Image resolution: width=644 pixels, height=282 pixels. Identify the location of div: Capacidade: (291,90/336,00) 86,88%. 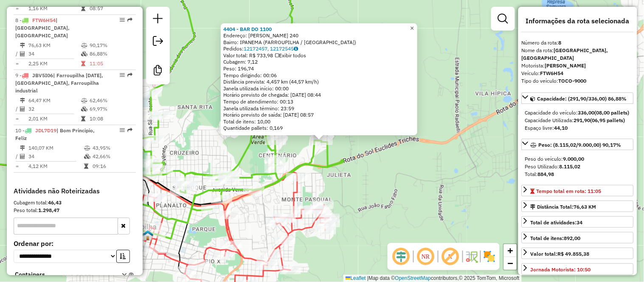
(578, 120).